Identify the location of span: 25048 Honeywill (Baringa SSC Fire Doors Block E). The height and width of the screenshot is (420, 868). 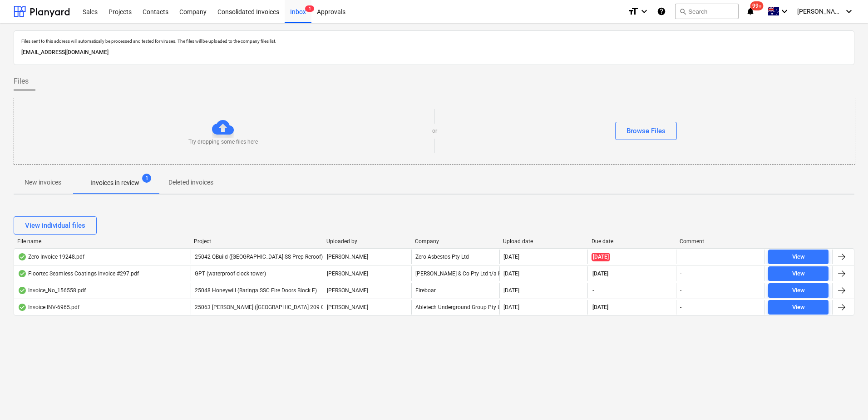
(256, 291).